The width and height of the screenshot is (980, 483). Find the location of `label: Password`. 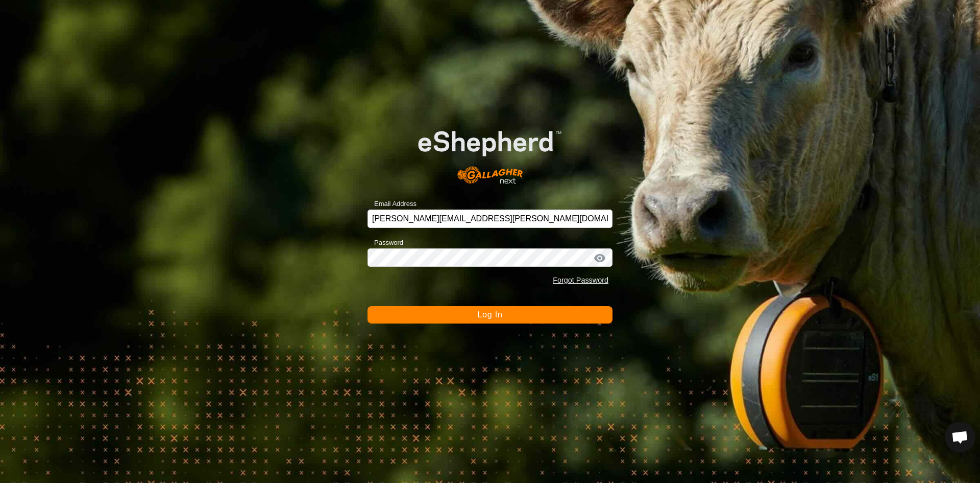

label: Password is located at coordinates (385, 243).